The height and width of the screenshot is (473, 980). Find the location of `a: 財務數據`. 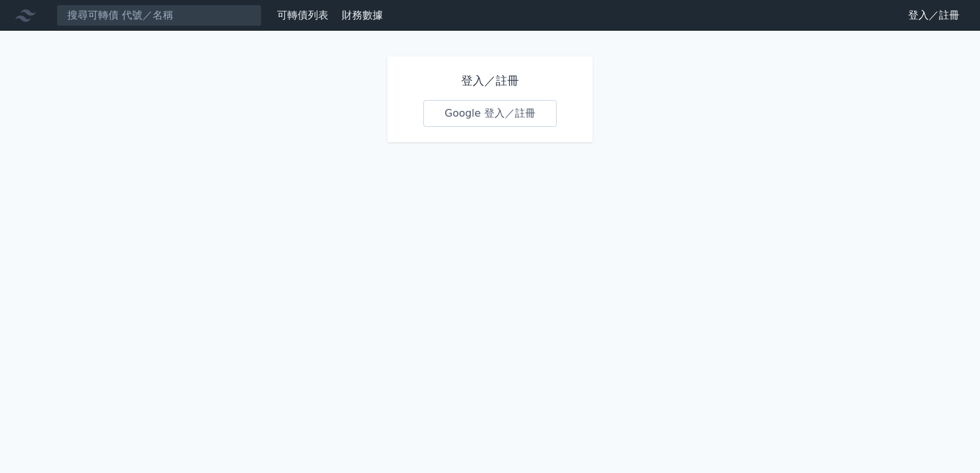

a: 財務數據 is located at coordinates (362, 14).